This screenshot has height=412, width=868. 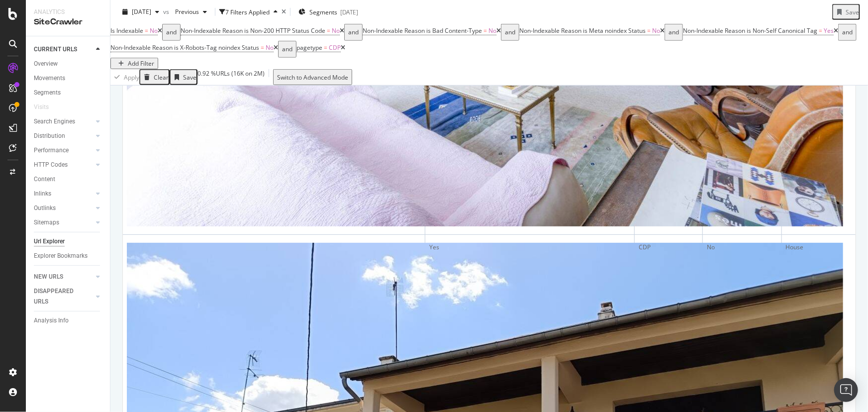 I want to click on div: CURRENT URLS, so click(x=55, y=49).